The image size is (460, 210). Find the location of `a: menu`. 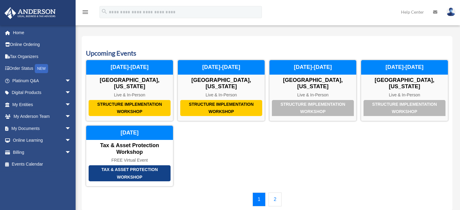

a: menu is located at coordinates (85, 13).